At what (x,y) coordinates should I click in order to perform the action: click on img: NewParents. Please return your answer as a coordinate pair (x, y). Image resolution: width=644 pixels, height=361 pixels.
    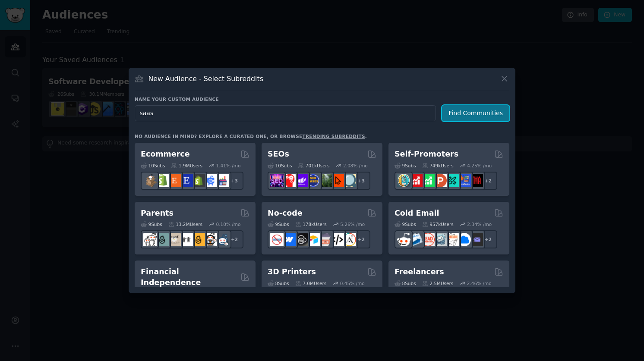
    Looking at the image, I should click on (198, 239).